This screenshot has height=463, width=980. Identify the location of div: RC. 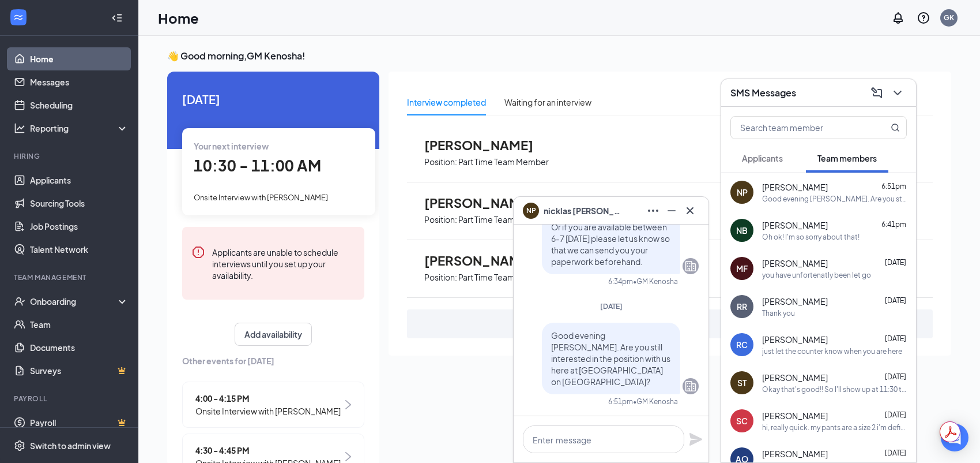
(742, 344).